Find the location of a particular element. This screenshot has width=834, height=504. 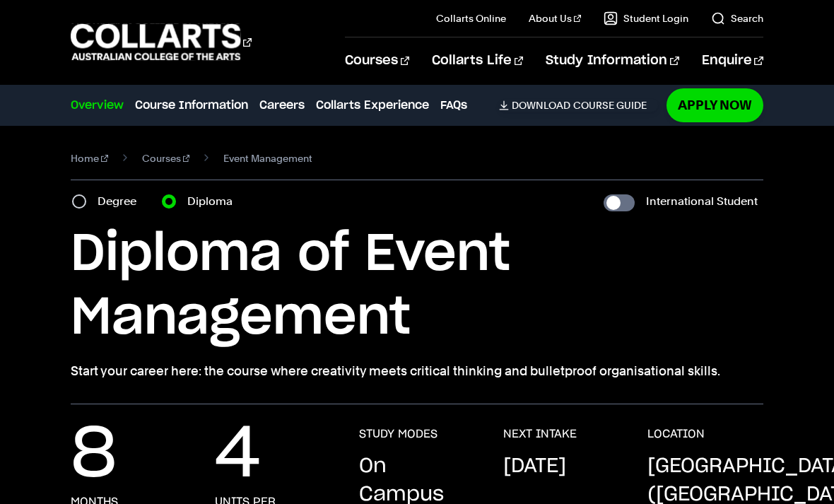

a: Study Information is located at coordinates (612, 61).